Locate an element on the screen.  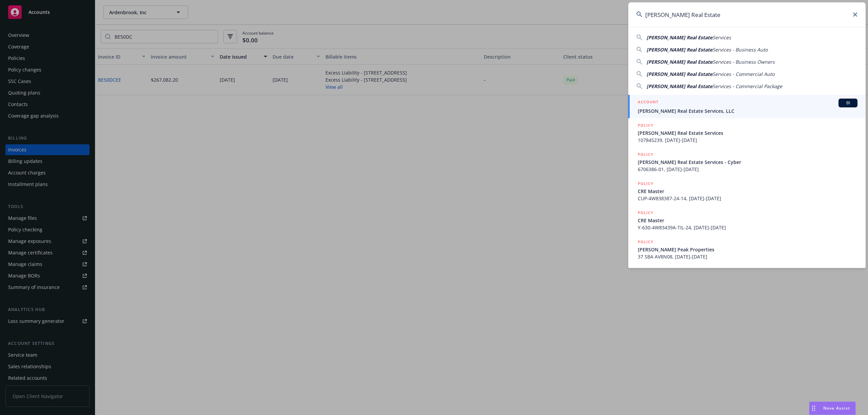
span: Services is located at coordinates (721, 37).